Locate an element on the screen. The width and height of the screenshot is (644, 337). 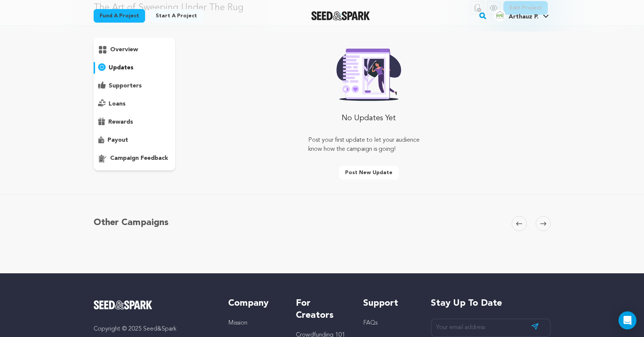
p: loans is located at coordinates (117, 104).